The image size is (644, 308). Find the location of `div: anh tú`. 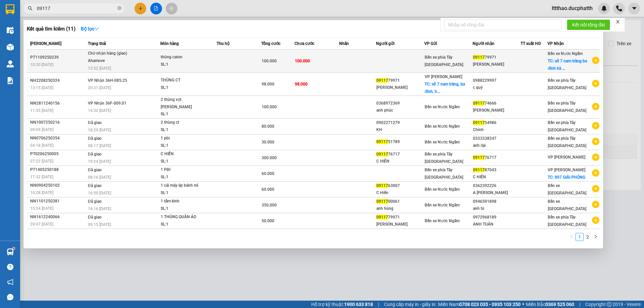

div: anh tú is located at coordinates (497, 209).